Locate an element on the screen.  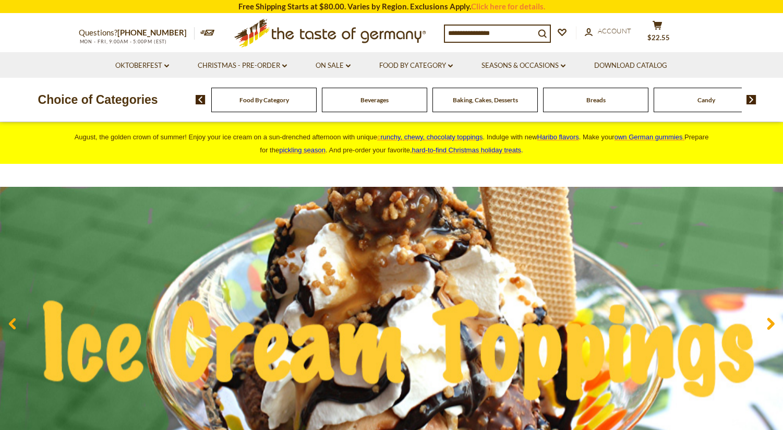
a: crunchy, chewy, chocolaty toppings is located at coordinates (430, 137).